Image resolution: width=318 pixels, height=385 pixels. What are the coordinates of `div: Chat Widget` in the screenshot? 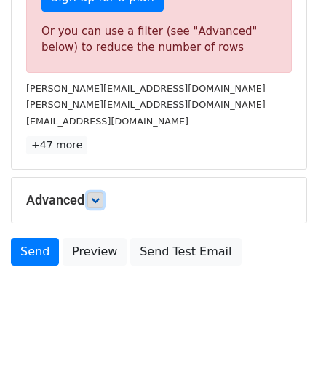 It's located at (282, 350).